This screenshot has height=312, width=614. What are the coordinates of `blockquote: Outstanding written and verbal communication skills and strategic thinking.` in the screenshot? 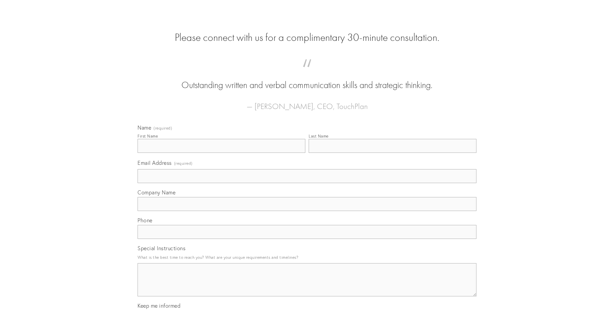 It's located at (307, 79).